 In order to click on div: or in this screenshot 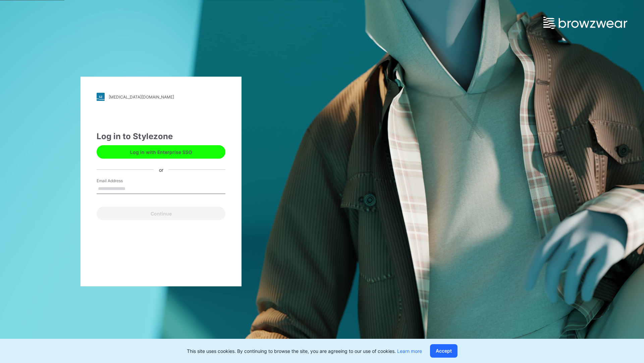, I will do `click(161, 170)`.